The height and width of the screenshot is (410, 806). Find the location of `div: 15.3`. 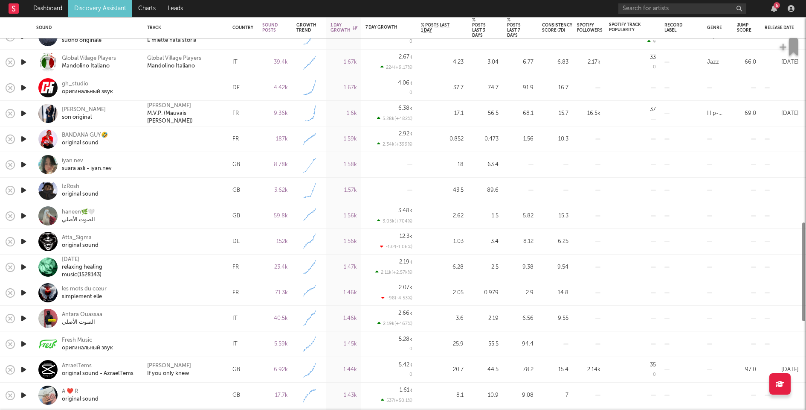

div: 15.3 is located at coordinates (556, 216).